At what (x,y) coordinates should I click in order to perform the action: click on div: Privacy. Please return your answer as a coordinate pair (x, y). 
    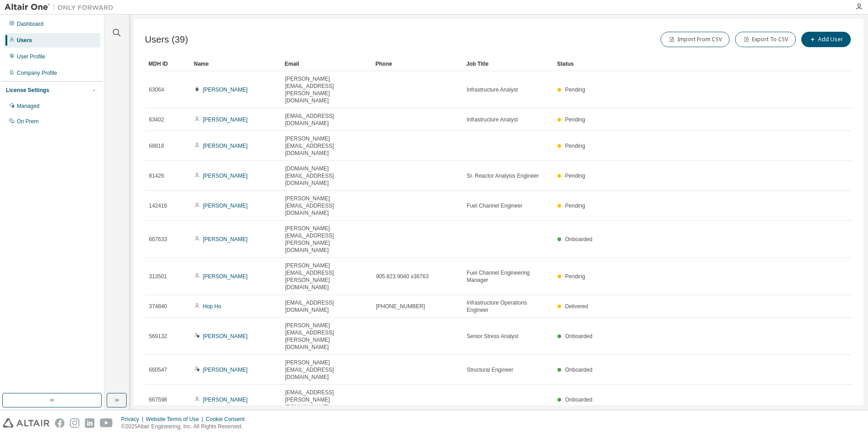
    Looking at the image, I should click on (133, 420).